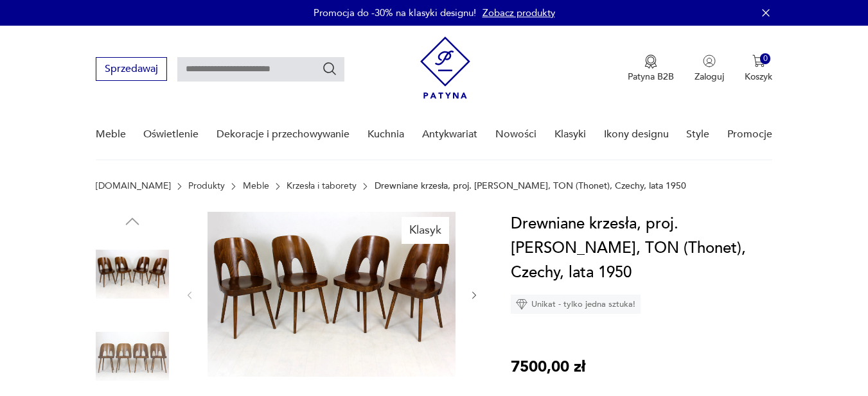 The width and height of the screenshot is (868, 396). What do you see at coordinates (395, 13) in the screenshot?
I see `p: Promocja do -30% na klasyki designu!` at bounding box center [395, 13].